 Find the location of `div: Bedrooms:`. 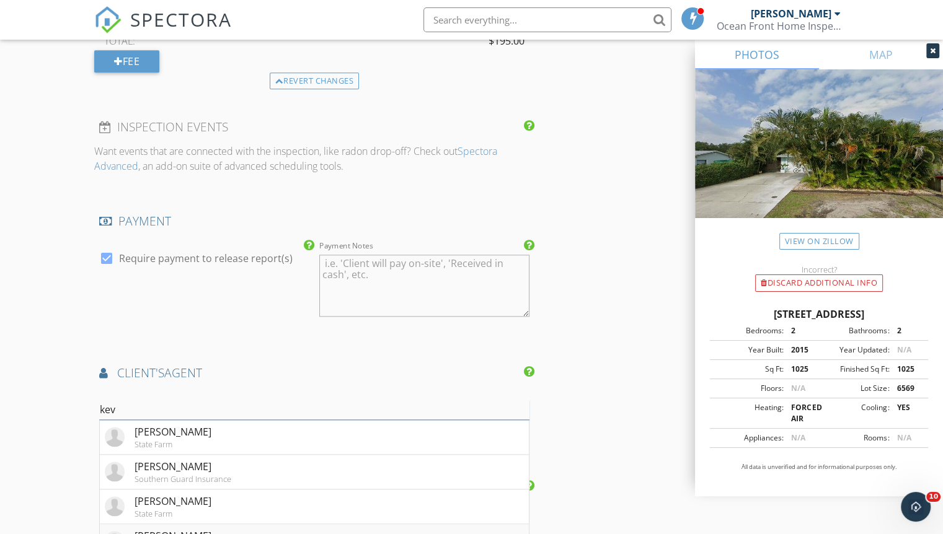

div: Bedrooms: is located at coordinates (748, 331).